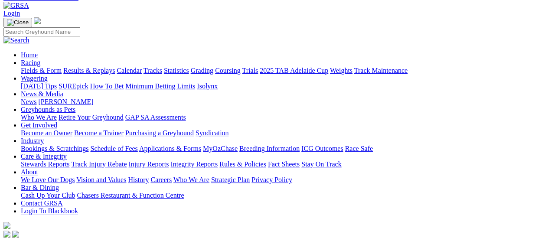 The width and height of the screenshot is (545, 238). What do you see at coordinates (99, 164) in the screenshot?
I see `a: Track Injury Rebate` at bounding box center [99, 164].